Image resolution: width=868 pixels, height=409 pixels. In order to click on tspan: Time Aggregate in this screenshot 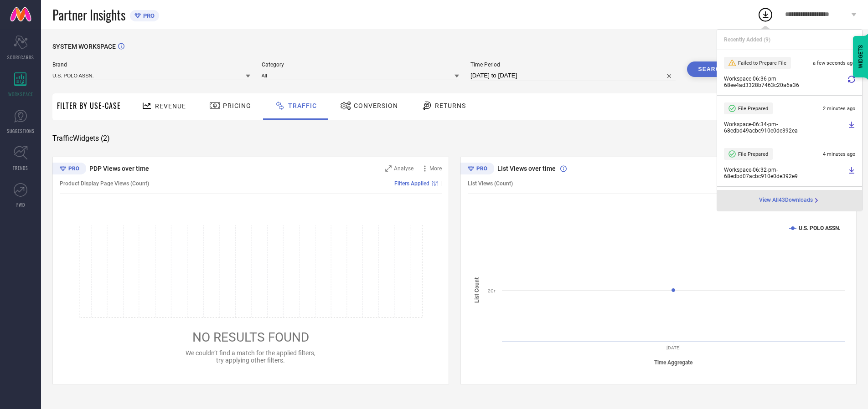, I will do `click(673, 363)`.